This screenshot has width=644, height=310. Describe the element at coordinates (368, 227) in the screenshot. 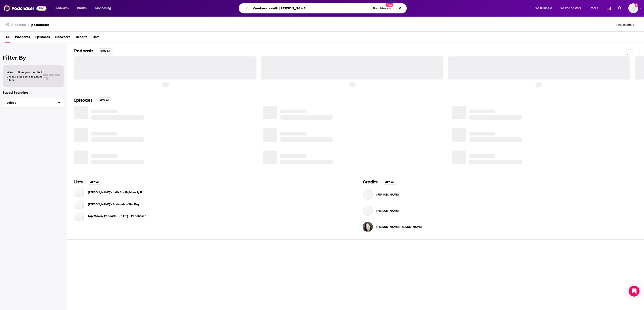

I see `img: Nicole Kapawa Schuler` at that location.